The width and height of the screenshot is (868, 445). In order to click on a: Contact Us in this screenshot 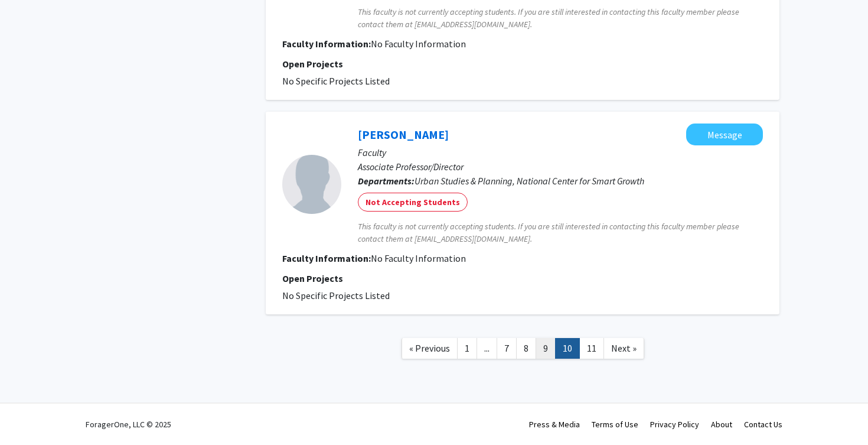, I will do `click(763, 424)`.